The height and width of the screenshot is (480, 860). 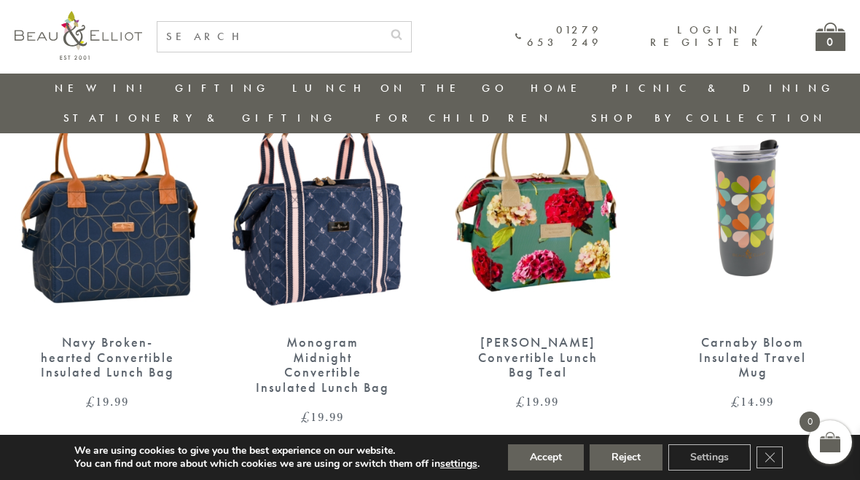 I want to click on div: Navy Broken-hearted Convertible Insulated Lunch Bag, so click(x=107, y=358).